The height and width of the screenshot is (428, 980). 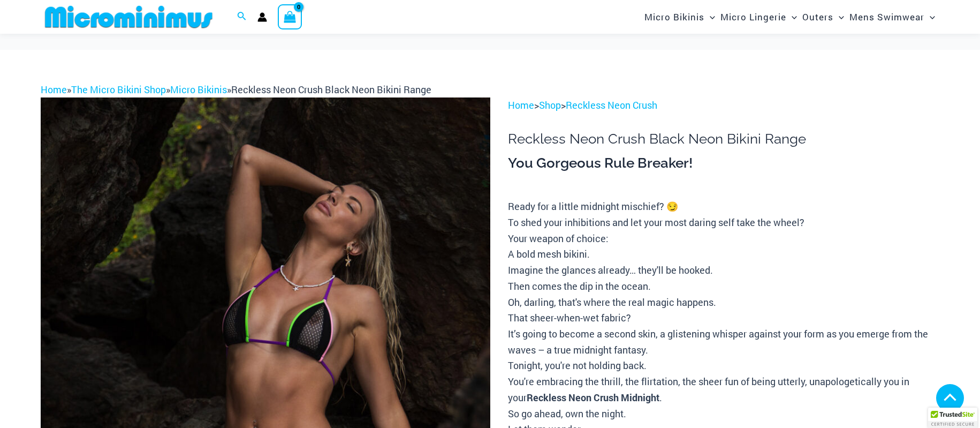 What do you see at coordinates (724, 163) in the screenshot?
I see `h3: You Gorgeous Rule Breaker!` at bounding box center [724, 163].